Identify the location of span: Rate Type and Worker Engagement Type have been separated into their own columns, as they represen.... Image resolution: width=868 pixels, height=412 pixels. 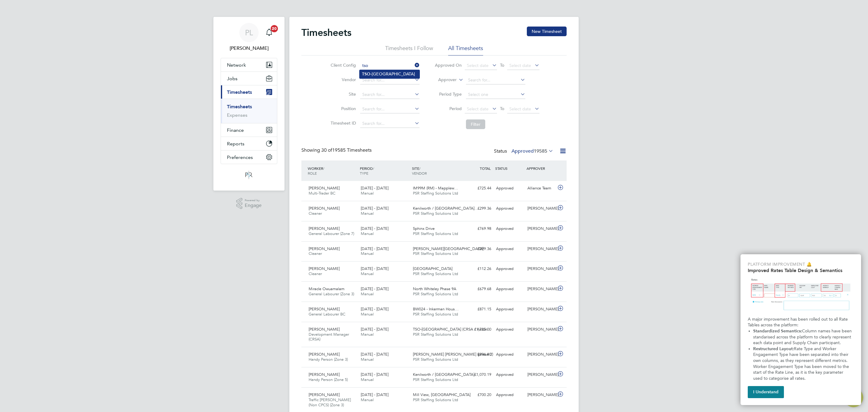
(802, 364).